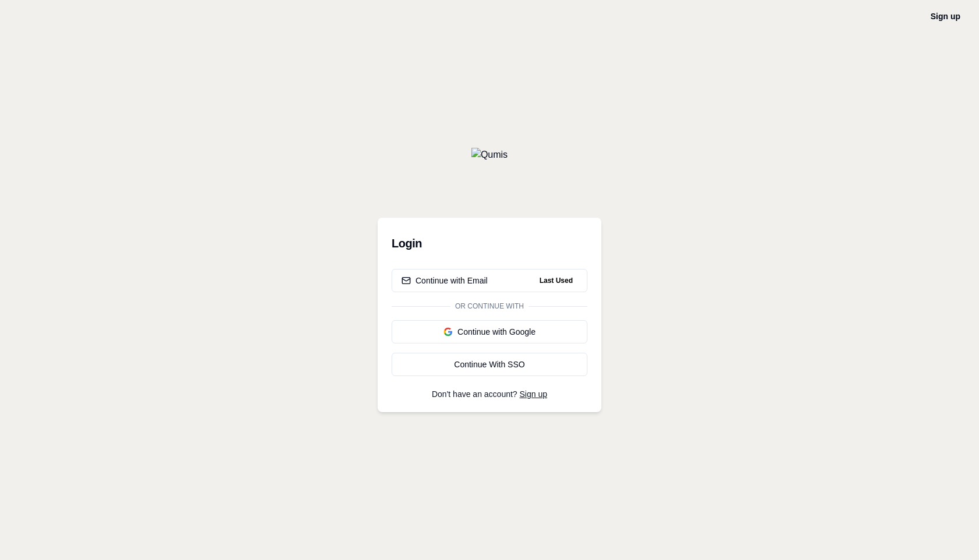 This screenshot has width=979, height=560. What do you see at coordinates (445, 280) in the screenshot?
I see `div: Continue with Email` at bounding box center [445, 280].